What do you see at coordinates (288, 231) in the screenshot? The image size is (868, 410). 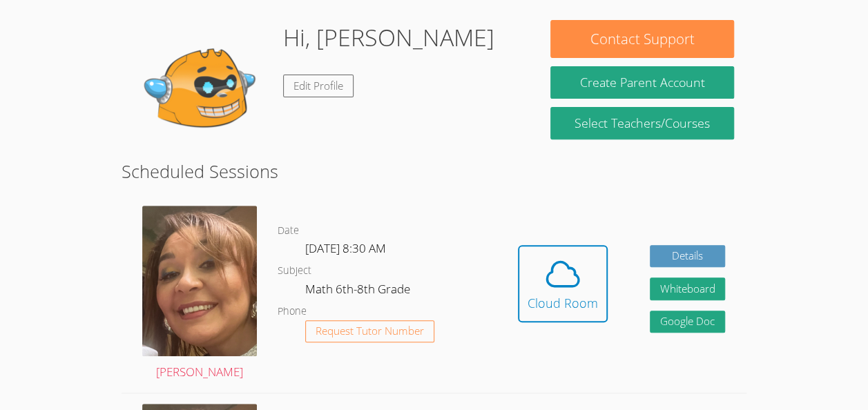 I see `dt: Date` at bounding box center [288, 231].